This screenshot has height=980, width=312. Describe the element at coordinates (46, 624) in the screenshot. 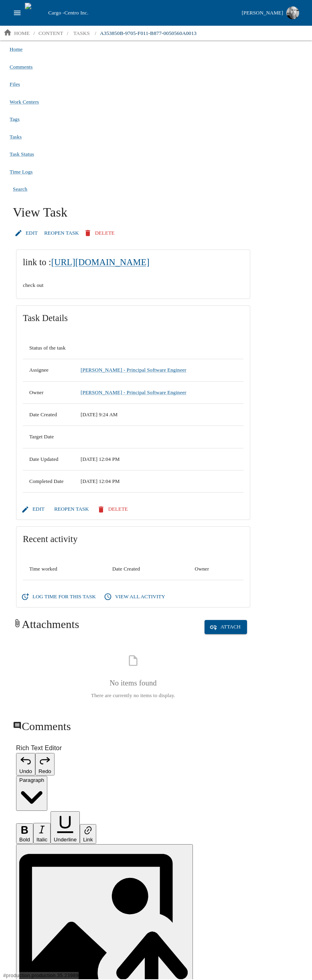

I see `h2: Attachments` at that location.